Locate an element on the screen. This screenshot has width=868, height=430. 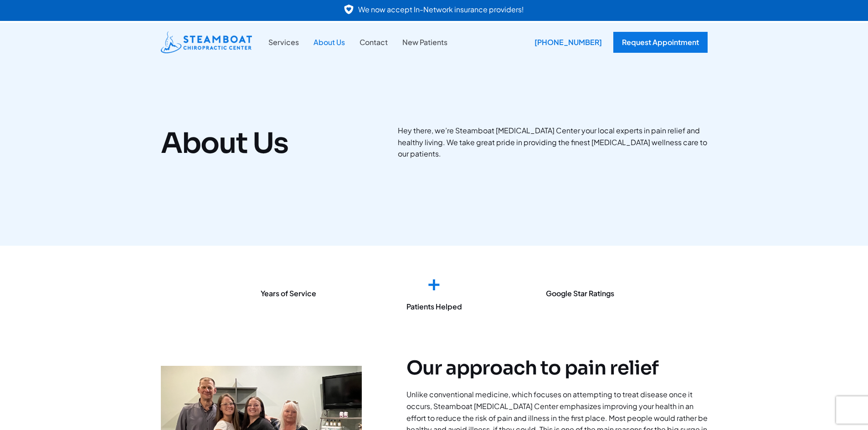
img: Steamboat Chiropractic Center is located at coordinates (206, 42).